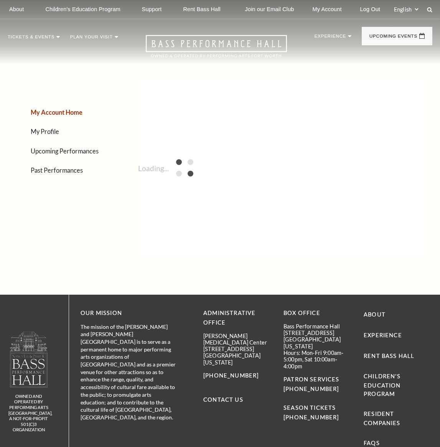  What do you see at coordinates (406, 9) in the screenshot?
I see `select: Select:` at bounding box center [406, 9].